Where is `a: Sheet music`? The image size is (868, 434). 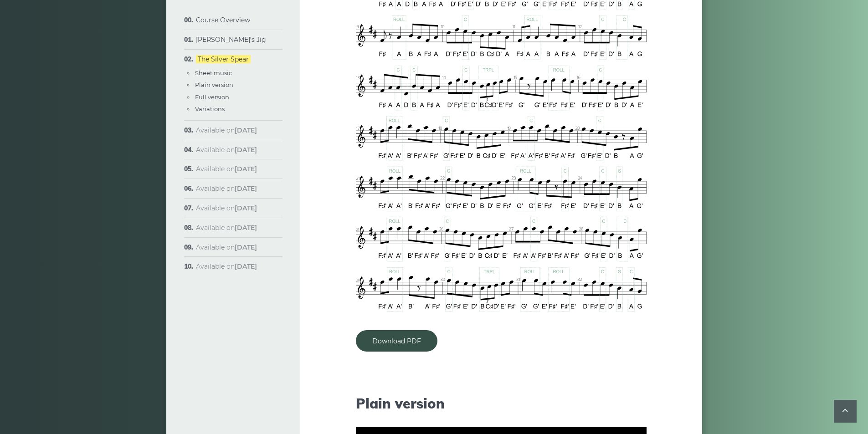 a: Sheet music is located at coordinates (214, 73).